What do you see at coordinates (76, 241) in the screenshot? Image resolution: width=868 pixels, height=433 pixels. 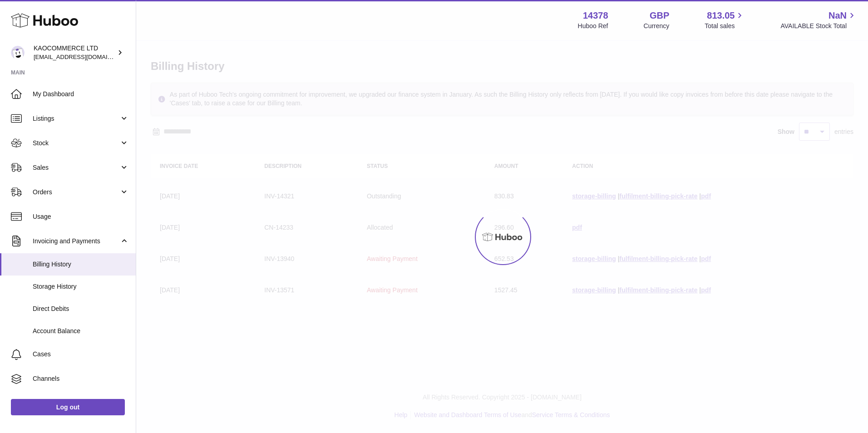 I see `span: Invoicing and Payments` at bounding box center [76, 241].